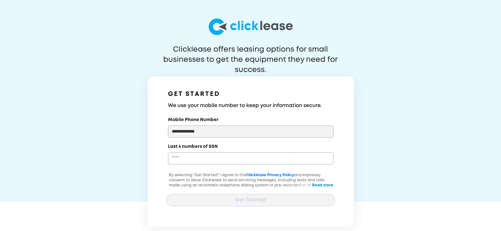 The height and width of the screenshot is (231, 501). What do you see at coordinates (251, 27) in the screenshot?
I see `img: logo-larg` at bounding box center [251, 27].